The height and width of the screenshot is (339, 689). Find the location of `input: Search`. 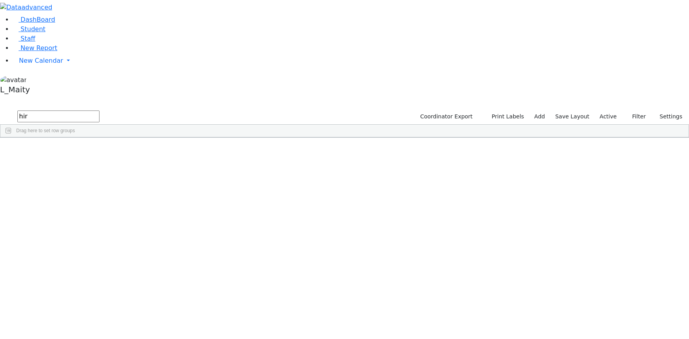

input: Search is located at coordinates (58, 116).